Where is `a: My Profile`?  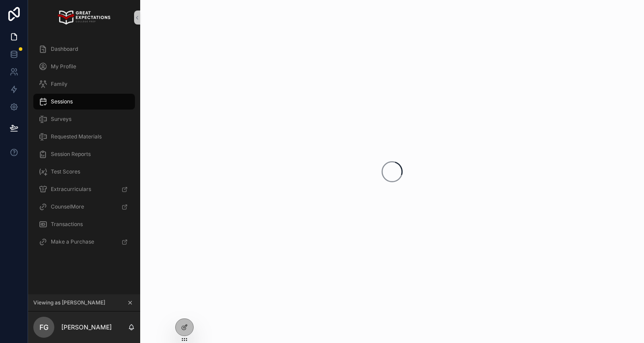 a: My Profile is located at coordinates (84, 66).